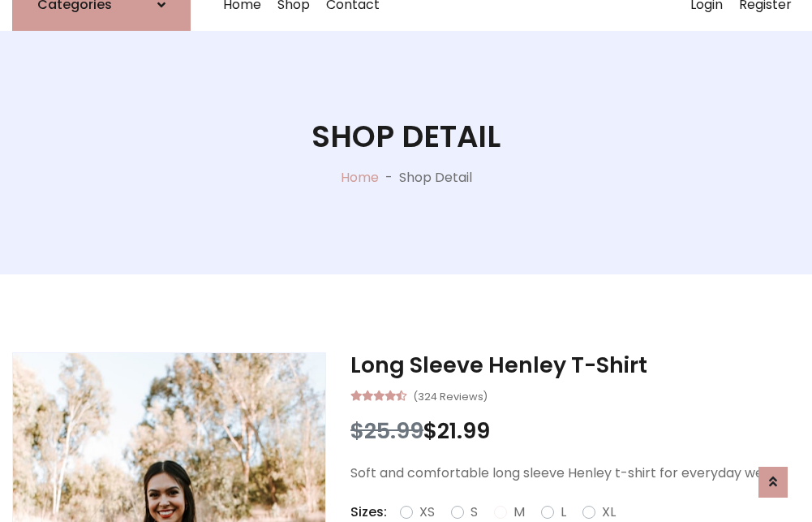  What do you see at coordinates (427, 512) in the screenshot?
I see `label: XS` at bounding box center [427, 512].